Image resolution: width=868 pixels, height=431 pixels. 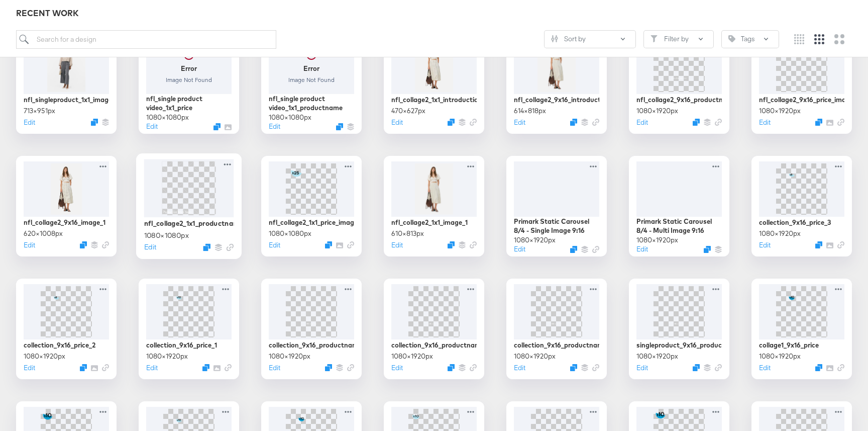 What do you see at coordinates (189, 83) in the screenshot?
I see `div: ErrorImage Not Foundnfl_single product video_1x1_price1080×1080pxEditDuplicate` at bounding box center [189, 83].